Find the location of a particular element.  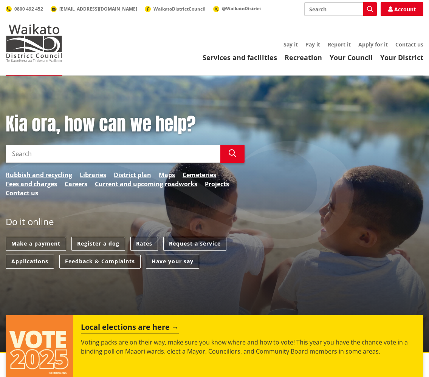

a: Cemeteries is located at coordinates (199, 175).